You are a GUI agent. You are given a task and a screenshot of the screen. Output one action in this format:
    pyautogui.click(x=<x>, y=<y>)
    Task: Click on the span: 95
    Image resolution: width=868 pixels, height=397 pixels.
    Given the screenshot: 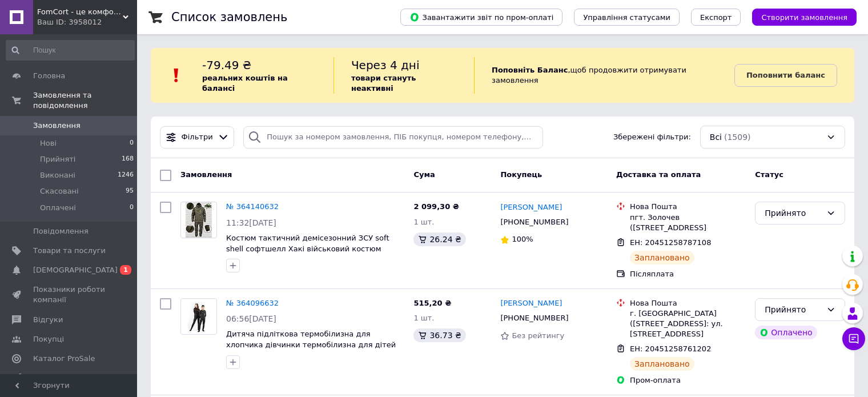 What is the action you would take?
    pyautogui.click(x=130, y=192)
    